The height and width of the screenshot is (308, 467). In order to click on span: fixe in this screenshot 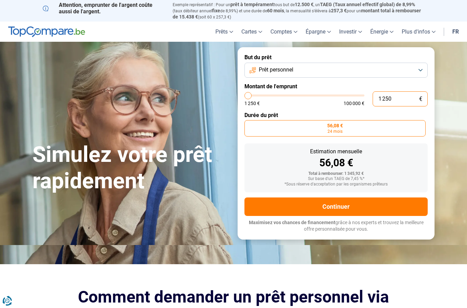, I will do `click(216, 11)`.